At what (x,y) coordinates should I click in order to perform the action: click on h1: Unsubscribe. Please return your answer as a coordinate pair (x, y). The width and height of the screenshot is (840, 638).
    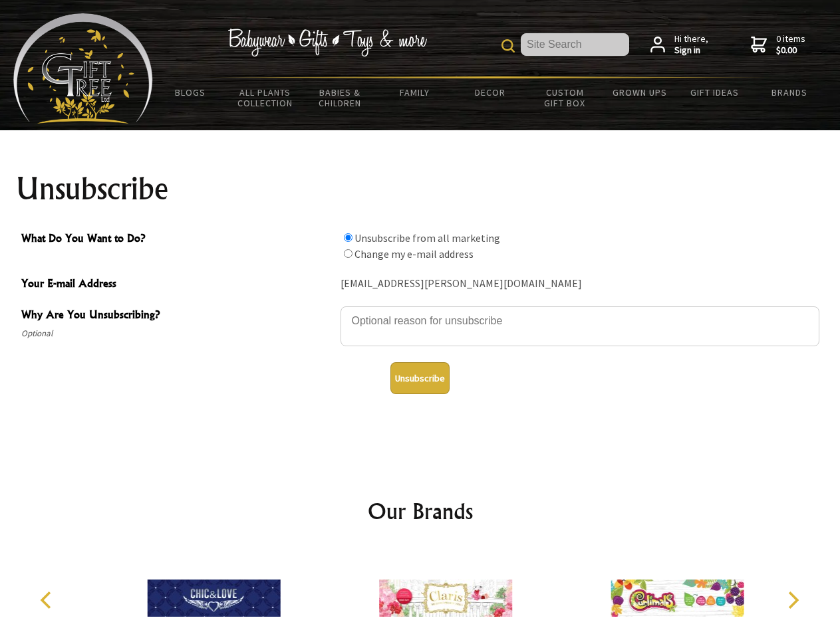
    Looking at the image, I should click on (420, 189).